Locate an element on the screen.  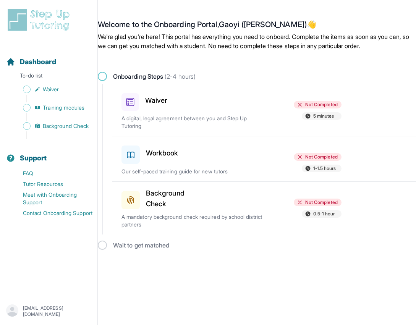
span: Waiver is located at coordinates (51, 89).